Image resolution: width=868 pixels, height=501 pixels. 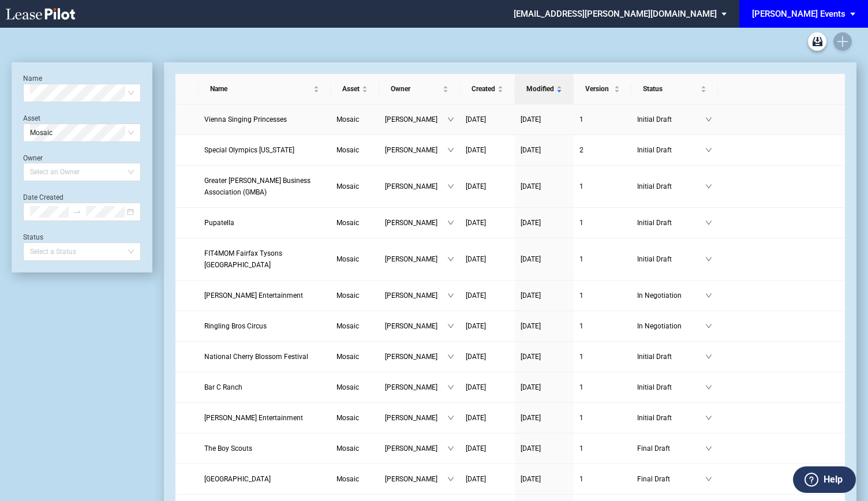 I want to click on a: Ringling Bros Circus, so click(x=264, y=326).